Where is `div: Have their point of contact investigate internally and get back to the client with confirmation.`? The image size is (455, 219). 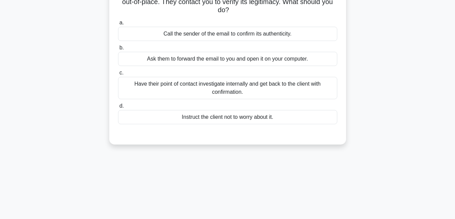 div: Have their point of contact investigate internally and get back to the client with confirmation. is located at coordinates (227, 88).